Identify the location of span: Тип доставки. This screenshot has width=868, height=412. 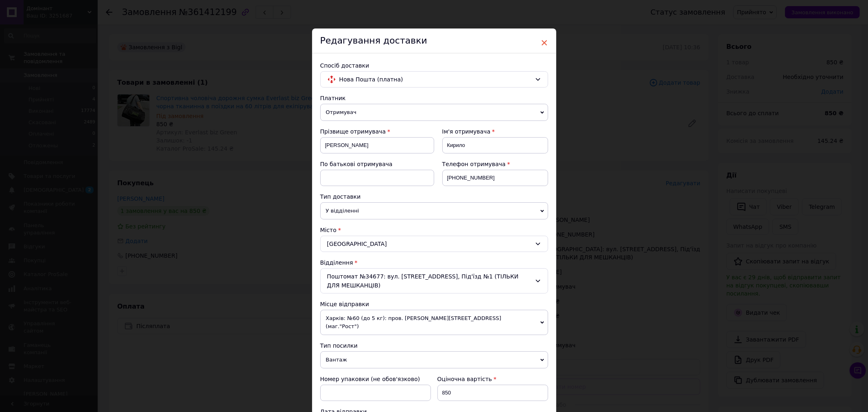
(340, 197).